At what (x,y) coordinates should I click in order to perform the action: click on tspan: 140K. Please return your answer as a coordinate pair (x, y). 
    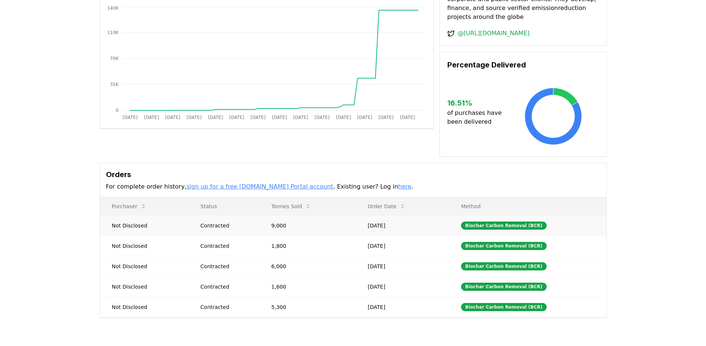
    Looking at the image, I should click on (113, 8).